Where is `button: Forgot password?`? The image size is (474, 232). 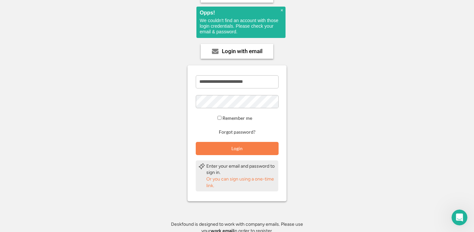 button: Forgot password? is located at coordinates (237, 132).